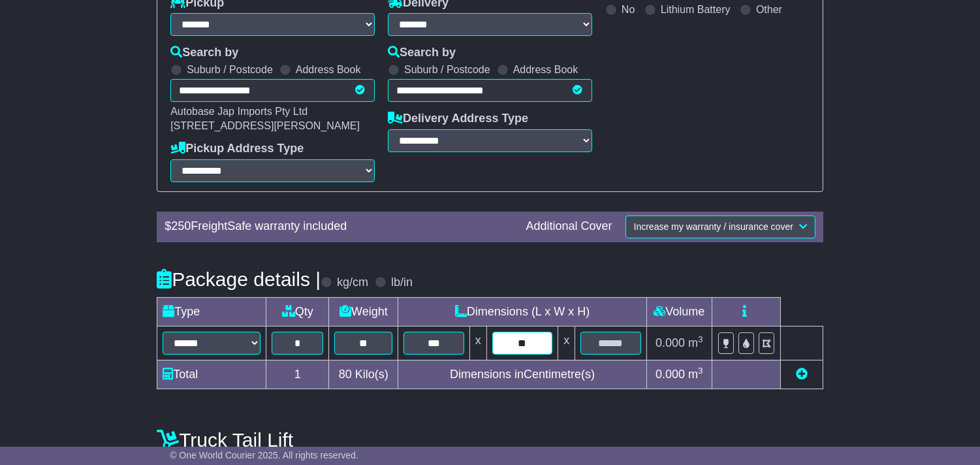  What do you see at coordinates (212, 374) in the screenshot?
I see `td: Total` at bounding box center [212, 374].